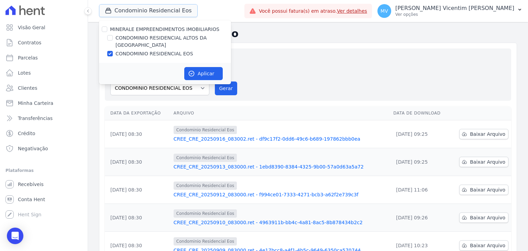 Image resolution: width=528 pixels, height=251 pixels. Describe the element at coordinates (44, 58) in the screenshot. I see `a: Parcelas` at that location.